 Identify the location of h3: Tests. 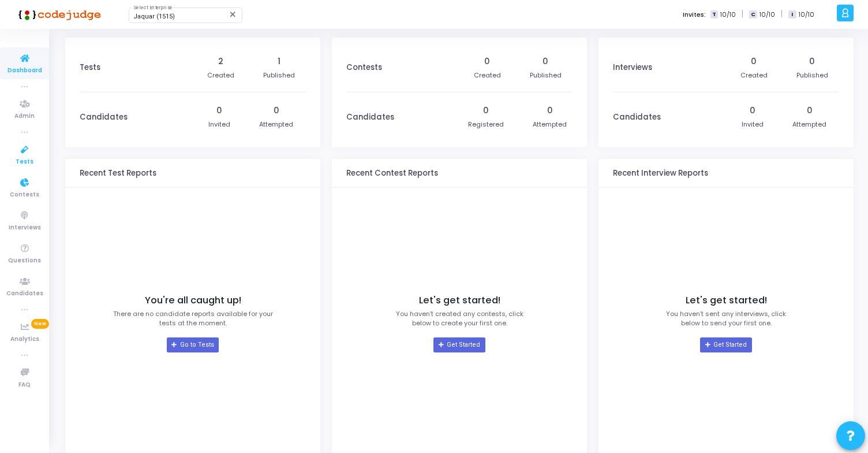
(90, 68).